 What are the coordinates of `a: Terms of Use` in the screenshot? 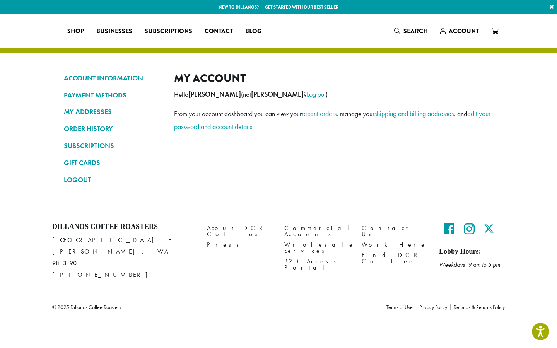 It's located at (401, 307).